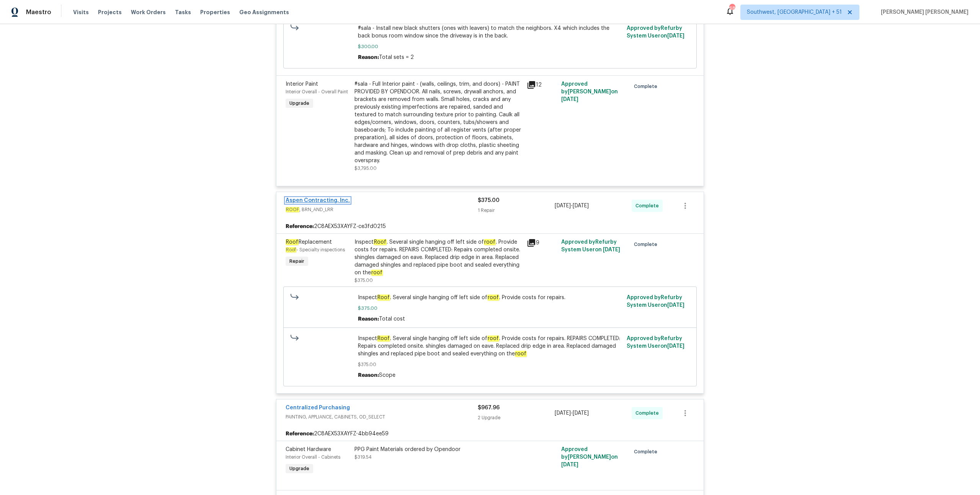 This screenshot has width=980, height=495. I want to click on span: Properties, so click(215, 13).